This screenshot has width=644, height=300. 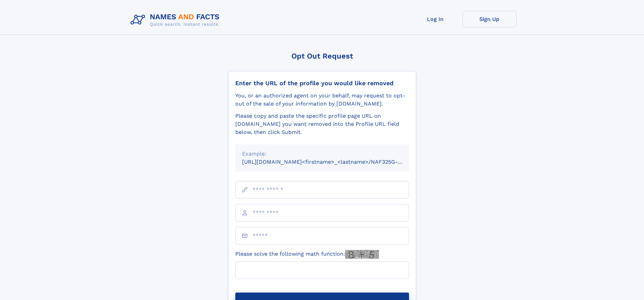 What do you see at coordinates (176, 20) in the screenshot?
I see `img: Logo Names and Facts` at bounding box center [176, 20].